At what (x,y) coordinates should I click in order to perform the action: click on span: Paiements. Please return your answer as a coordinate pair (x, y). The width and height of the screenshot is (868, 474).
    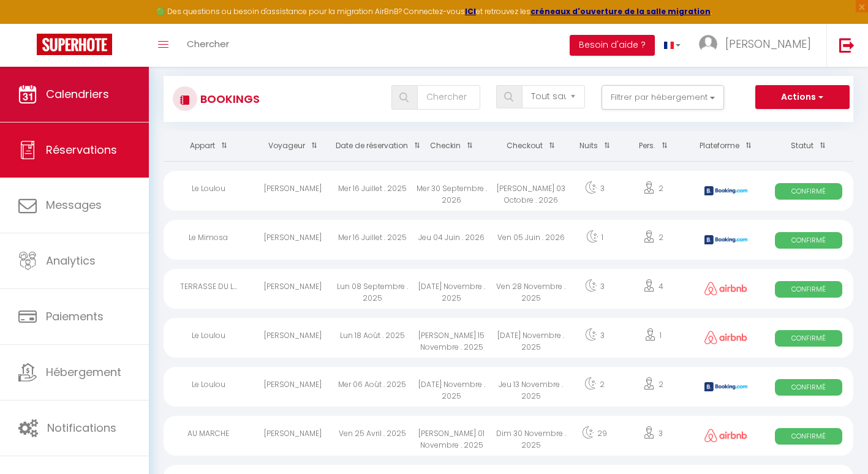
    Looking at the image, I should click on (75, 316).